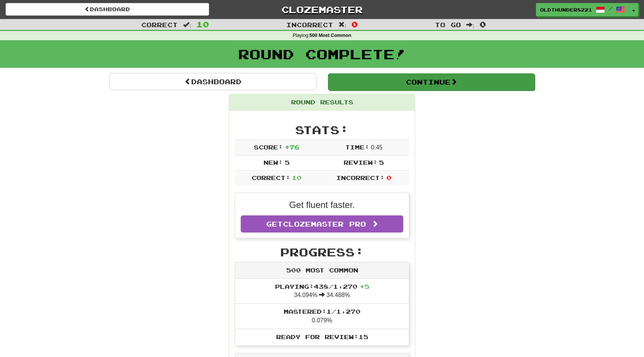 Image resolution: width=644 pixels, height=357 pixels. I want to click on h2: Progress:, so click(322, 252).